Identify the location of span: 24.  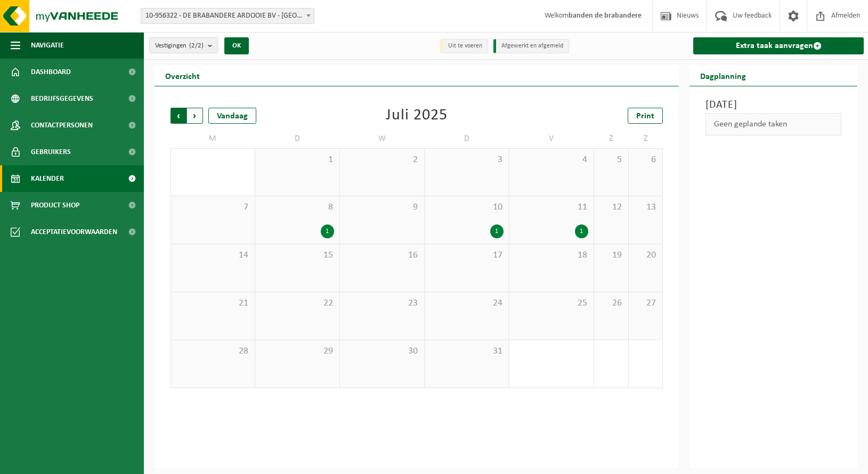
(467, 303).